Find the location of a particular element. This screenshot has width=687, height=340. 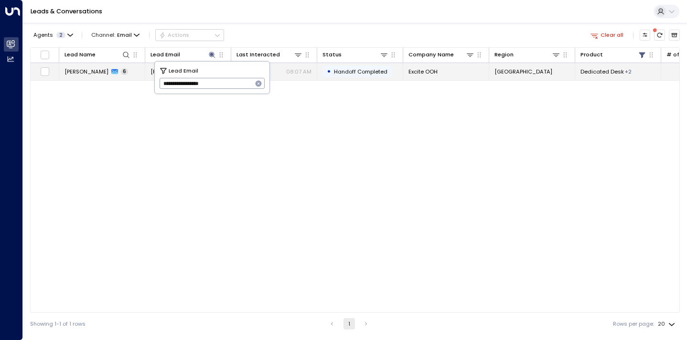

span: Agents is located at coordinates (43, 35).